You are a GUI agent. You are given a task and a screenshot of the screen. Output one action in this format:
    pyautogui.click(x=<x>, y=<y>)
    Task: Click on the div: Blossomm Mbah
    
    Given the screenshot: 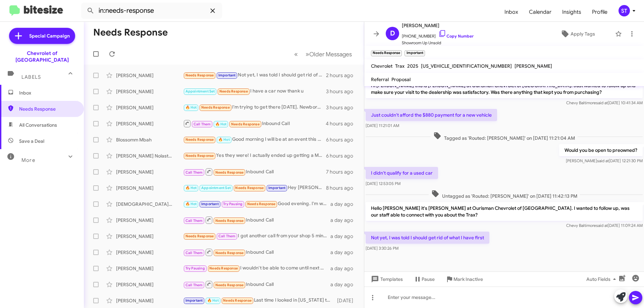 What is the action you would take?
    pyautogui.click(x=150, y=140)
    